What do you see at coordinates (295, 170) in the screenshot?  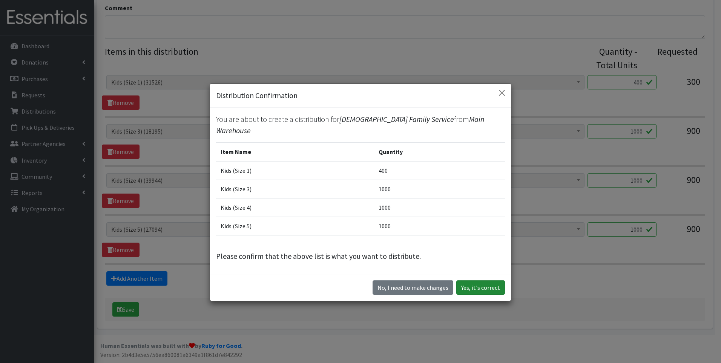 I see `td: Kids (Size 1)` at bounding box center [295, 170].